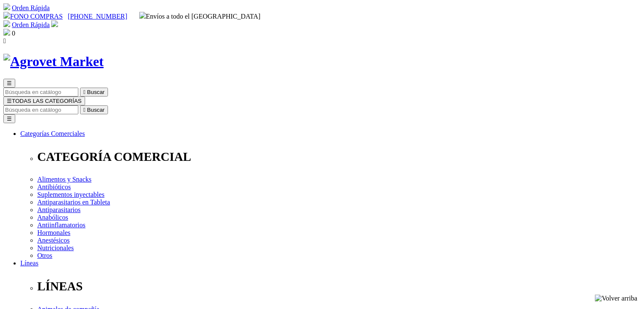 This screenshot has width=644, height=309. What do you see at coordinates (71, 195) in the screenshot?
I see `span: Suplementos inyectables` at bounding box center [71, 195].